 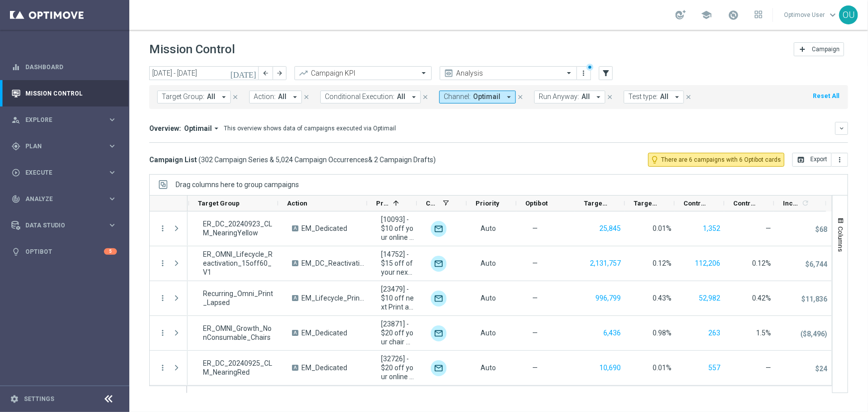 What do you see at coordinates (71, 93) in the screenshot?
I see `a: Mission Control` at bounding box center [71, 93].